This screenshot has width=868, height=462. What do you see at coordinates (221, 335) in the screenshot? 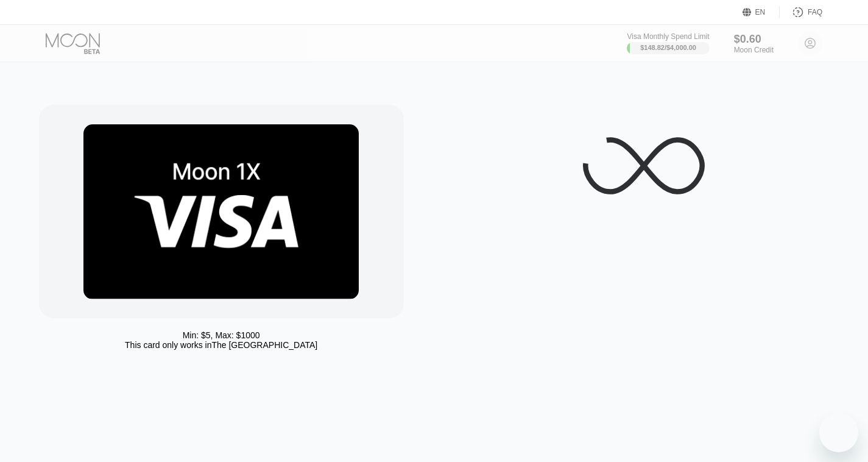
I see `div: Min: $ 5 , Max: $ 1000` at bounding box center [221, 335].